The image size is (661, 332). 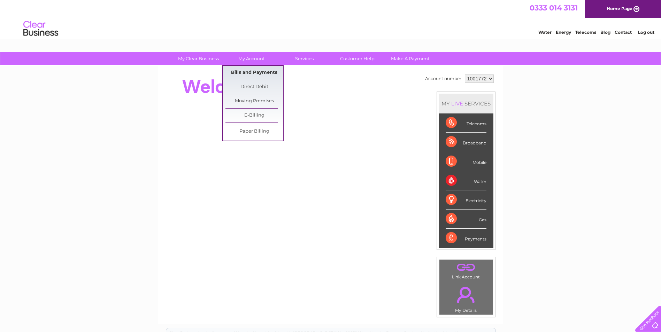 I want to click on a: Water, so click(x=545, y=32).